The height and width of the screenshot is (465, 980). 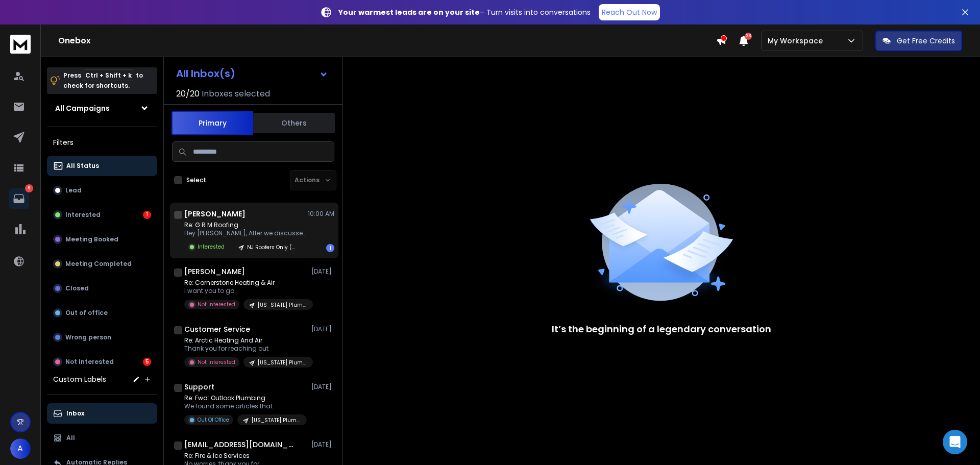 What do you see at coordinates (70, 438) in the screenshot?
I see `p: All` at bounding box center [70, 438].